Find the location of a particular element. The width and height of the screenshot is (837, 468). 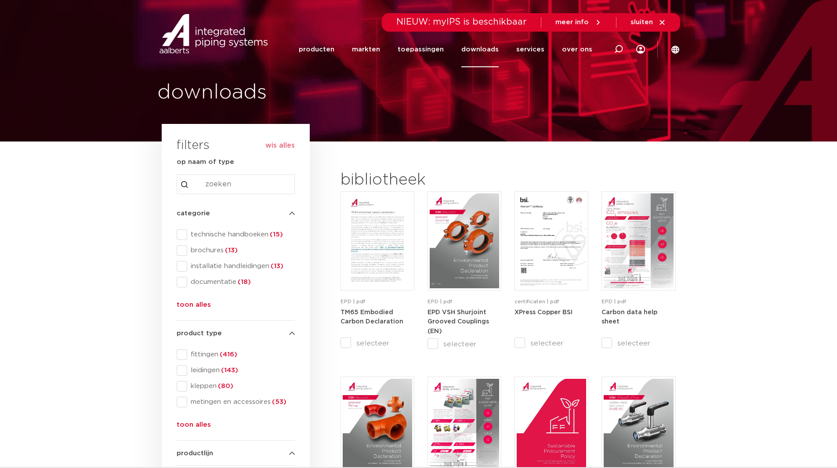

span: installatie handleidingen is located at coordinates (241, 266).